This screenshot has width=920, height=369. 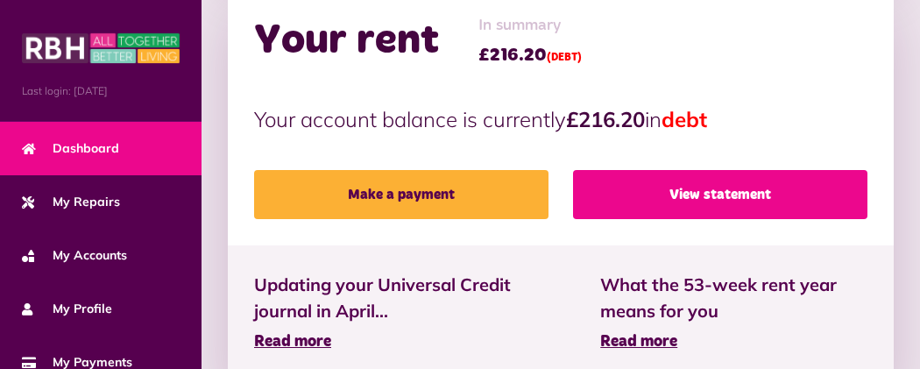 I want to click on a: Updating your Universal Credit journal in April... Read more, so click(x=400, y=313).